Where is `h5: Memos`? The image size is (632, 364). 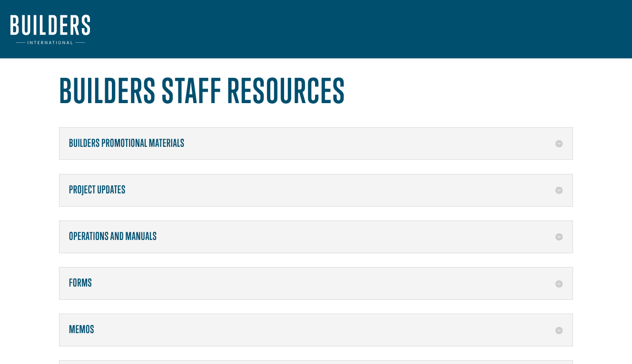 h5: Memos is located at coordinates (316, 330).